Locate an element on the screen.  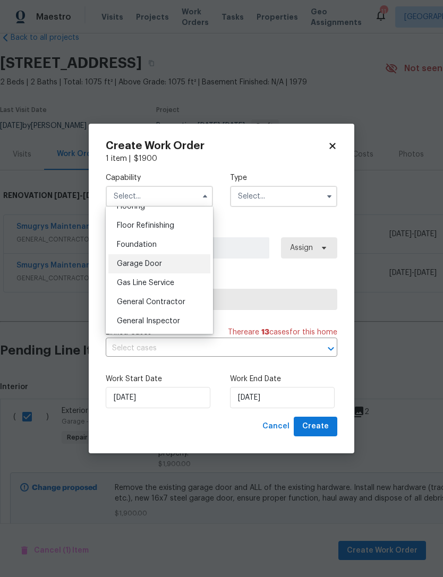
span: Floor Refinishing is located at coordinates (145, 226).